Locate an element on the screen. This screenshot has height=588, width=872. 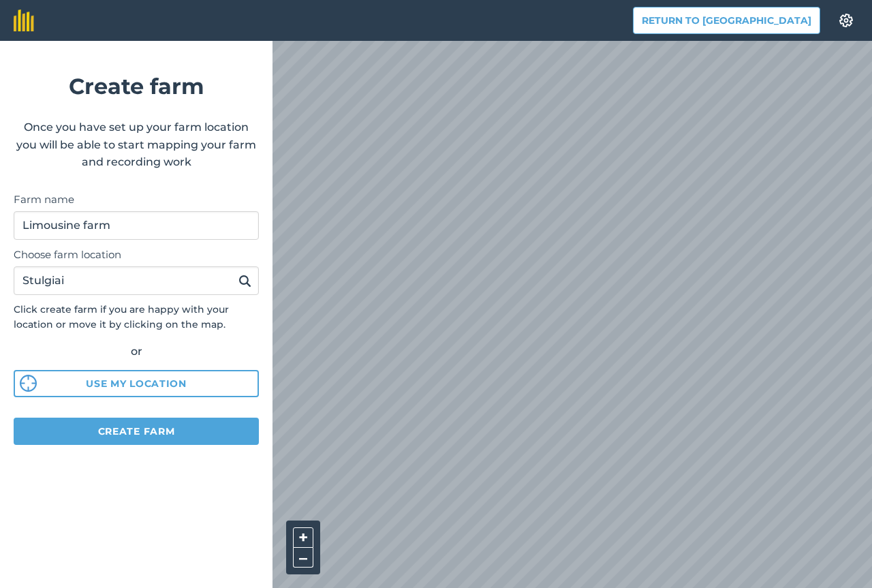
label: Choose farm location is located at coordinates (136, 255).